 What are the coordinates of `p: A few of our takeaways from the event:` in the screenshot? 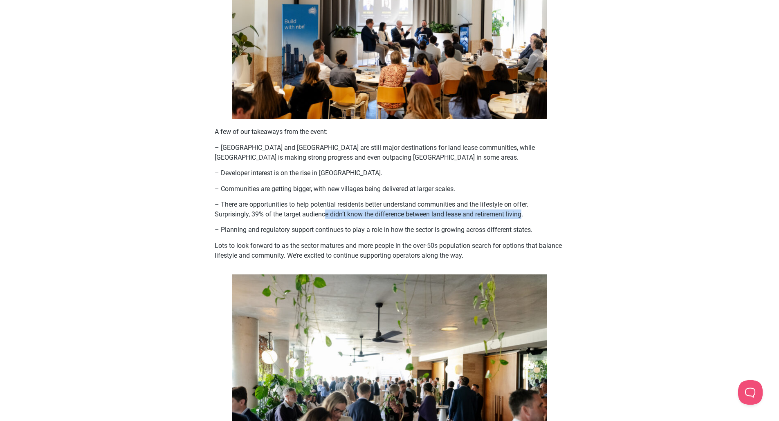 It's located at (389, 132).